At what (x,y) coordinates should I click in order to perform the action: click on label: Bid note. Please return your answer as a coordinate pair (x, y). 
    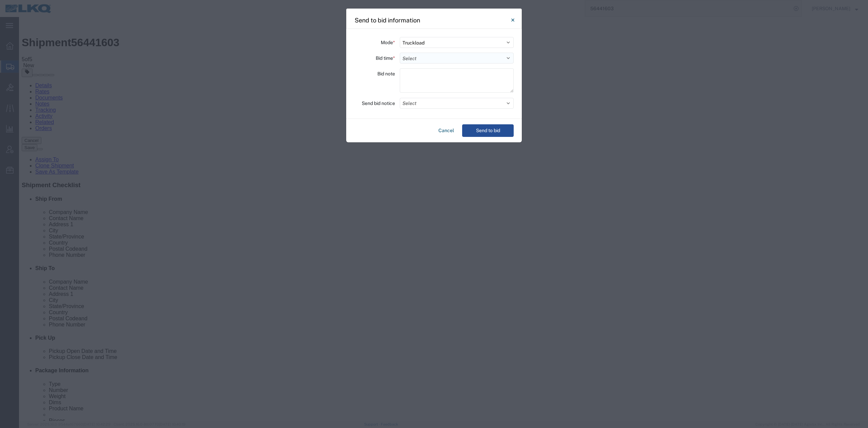
    Looking at the image, I should click on (386, 73).